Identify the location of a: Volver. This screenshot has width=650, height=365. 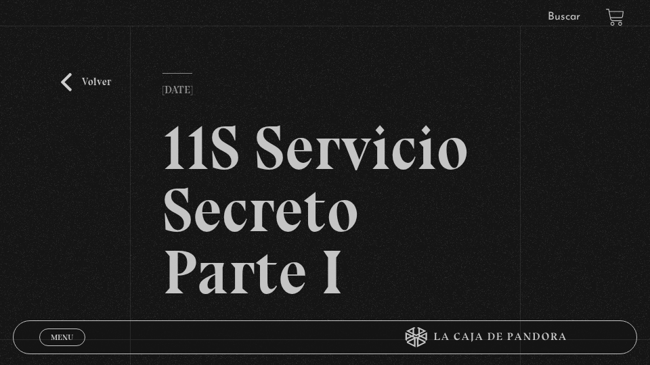
(86, 82).